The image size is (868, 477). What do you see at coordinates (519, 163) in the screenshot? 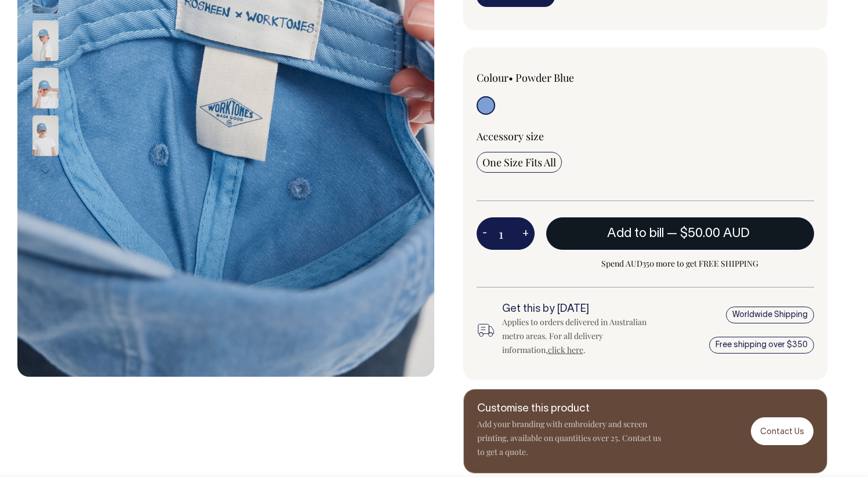
I see `input: One Size Fits All` at bounding box center [519, 163].